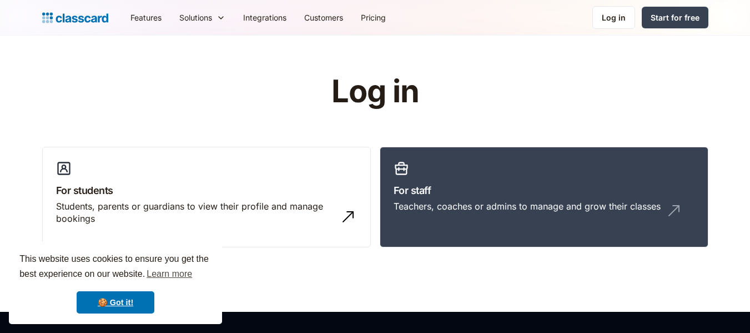  What do you see at coordinates (614, 17) in the screenshot?
I see `div: Log in` at bounding box center [614, 17].